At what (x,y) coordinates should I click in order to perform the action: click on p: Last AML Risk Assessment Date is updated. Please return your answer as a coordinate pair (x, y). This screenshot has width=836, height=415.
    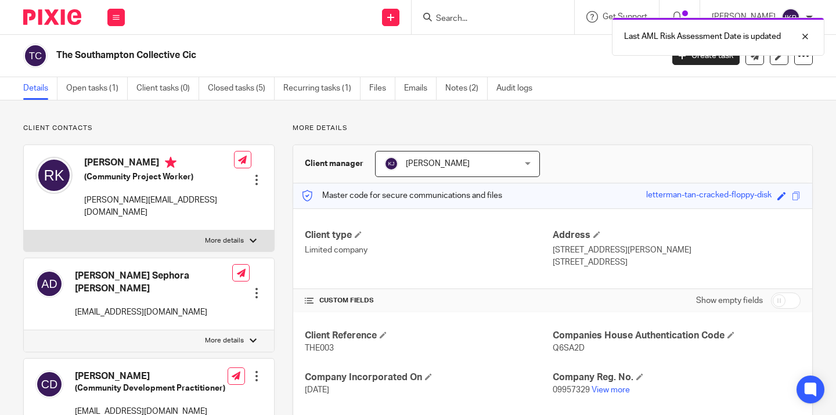
    Looking at the image, I should click on (703, 37).